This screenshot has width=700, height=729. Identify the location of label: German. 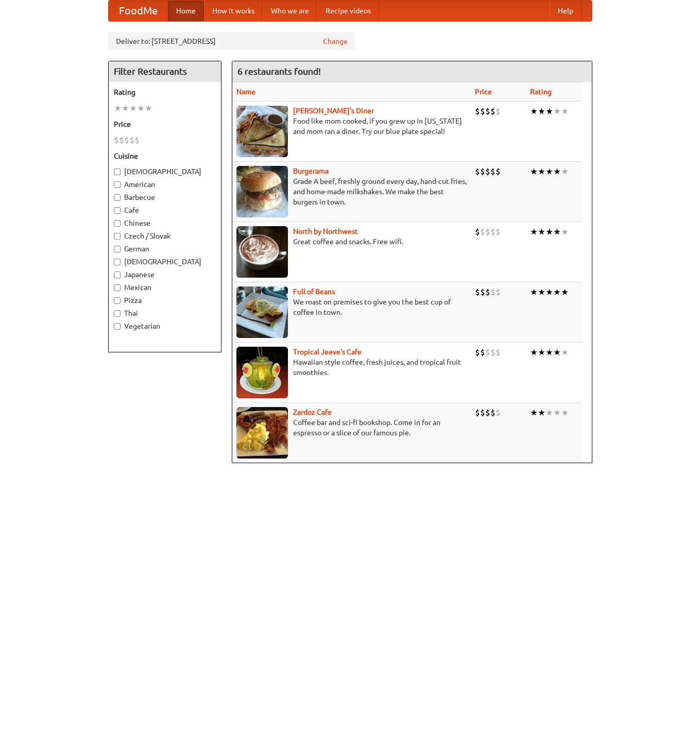
(165, 249).